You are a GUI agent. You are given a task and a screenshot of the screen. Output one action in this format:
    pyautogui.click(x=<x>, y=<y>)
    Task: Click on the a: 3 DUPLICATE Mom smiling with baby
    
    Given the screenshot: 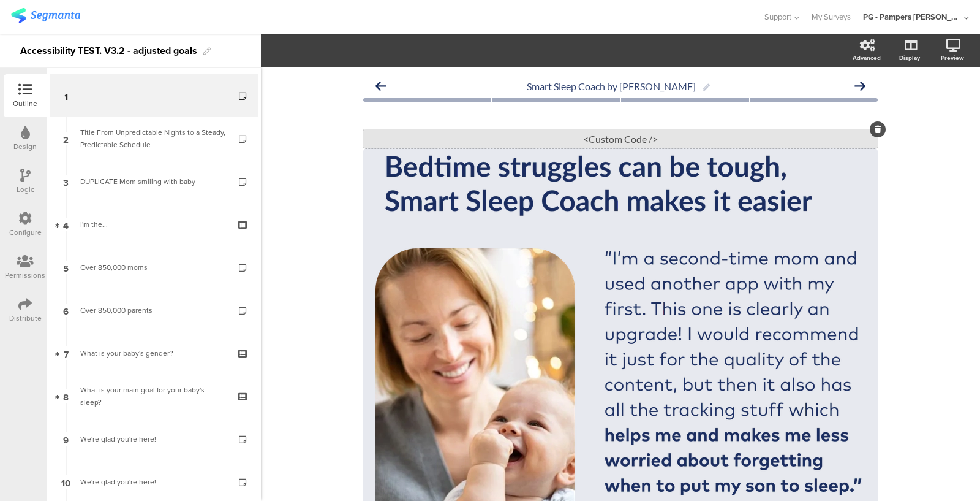 What is the action you would take?
    pyautogui.click(x=154, y=181)
    